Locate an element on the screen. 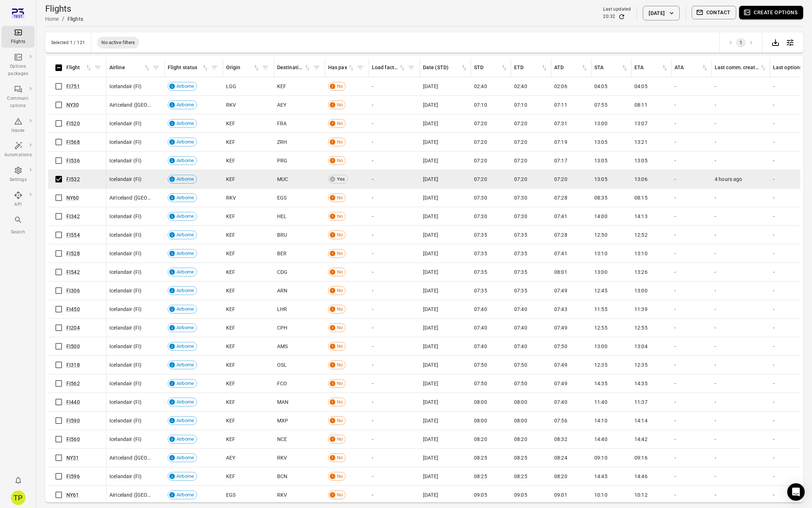 This screenshot has height=508, width=812. div: Sort by load factor in ascending order is located at coordinates (388, 68).